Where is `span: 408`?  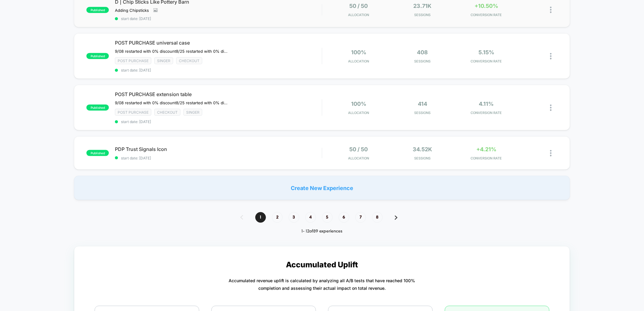
span: 408 is located at coordinates (423, 52).